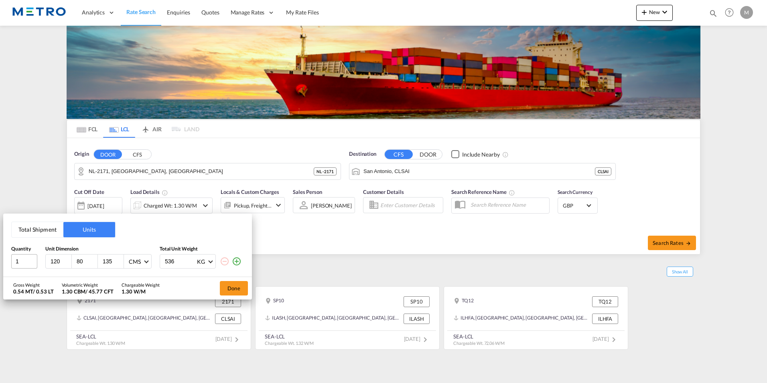  What do you see at coordinates (202, 249) in the screenshot?
I see `div: Total Unit Weight` at bounding box center [202, 249].